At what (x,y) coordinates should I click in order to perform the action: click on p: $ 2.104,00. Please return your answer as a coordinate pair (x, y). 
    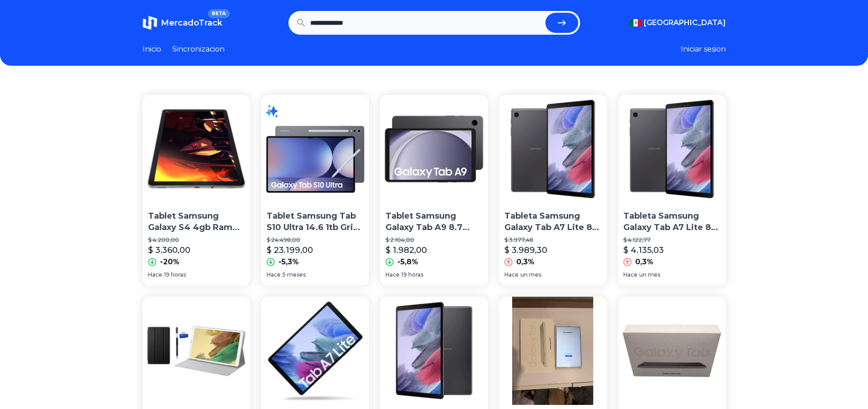
    Looking at the image, I should click on (434, 240).